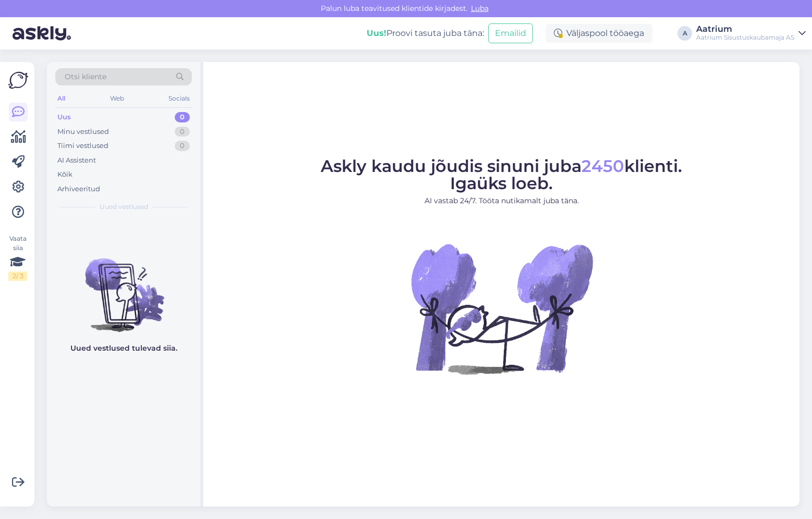 The height and width of the screenshot is (519, 812). Describe the element at coordinates (65, 117) in the screenshot. I see `div: Uus` at that location.